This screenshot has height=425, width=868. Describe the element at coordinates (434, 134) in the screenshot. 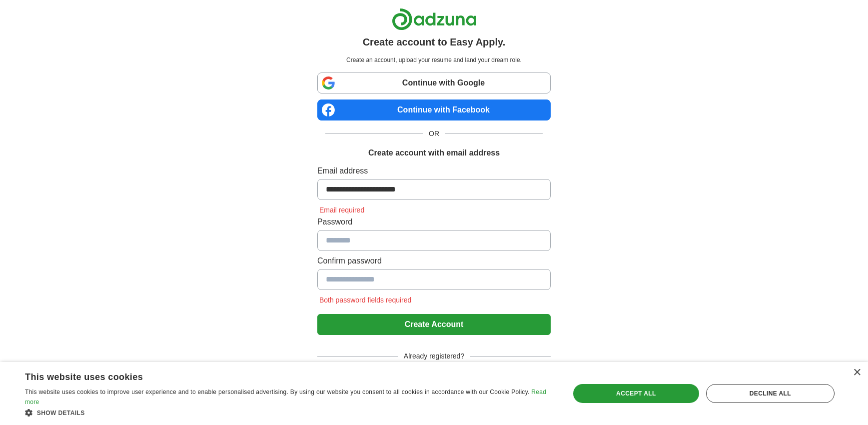

I see `span: OR` at that location.